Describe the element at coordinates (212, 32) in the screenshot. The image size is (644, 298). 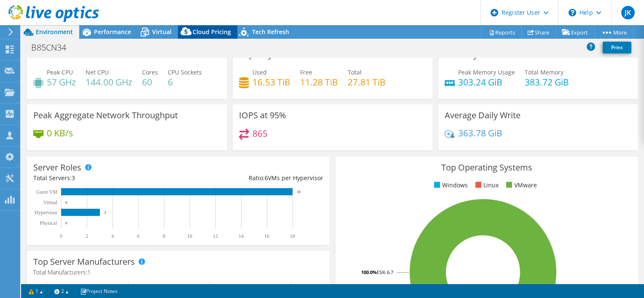
I see `span: Cloud Pricing` at that location.